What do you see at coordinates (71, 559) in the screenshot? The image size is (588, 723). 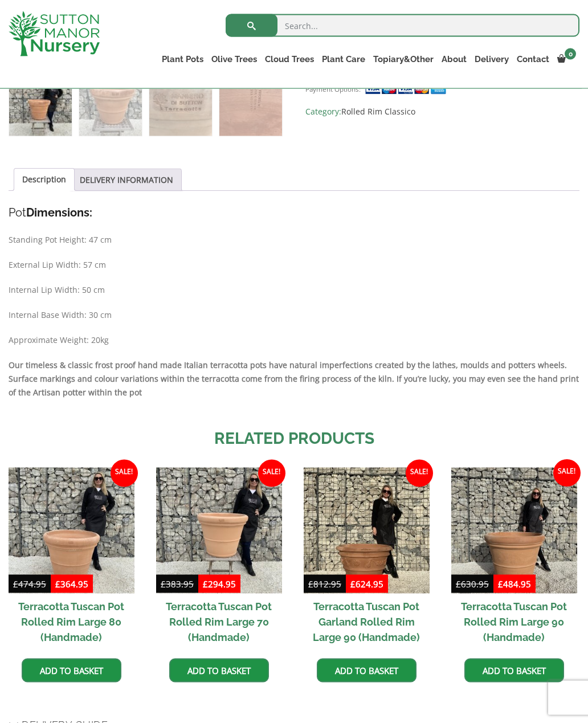 I see `a: Sale! Terracotta Tuscan Pot Rolled Rim Large 80 (Handmade)` at bounding box center [71, 559].